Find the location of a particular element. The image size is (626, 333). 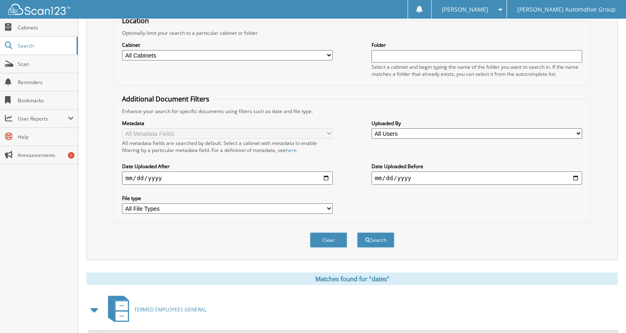

span: Scan is located at coordinates (46, 64).